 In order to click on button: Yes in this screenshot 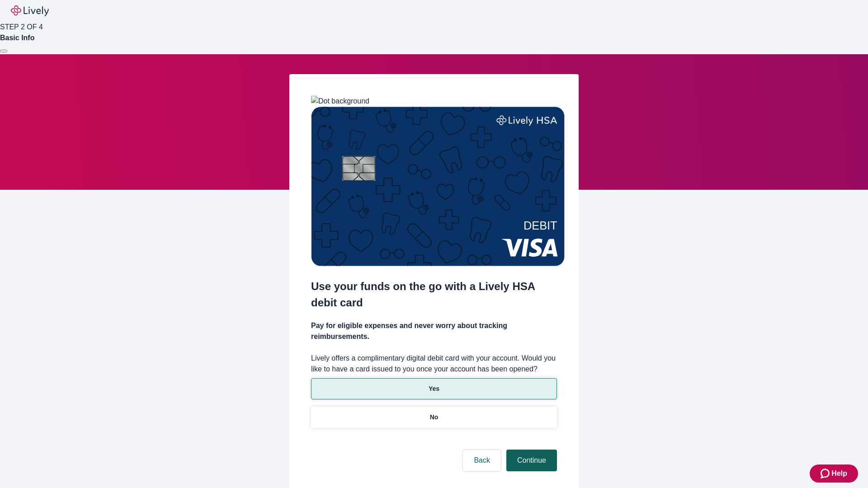, I will do `click(434, 389)`.